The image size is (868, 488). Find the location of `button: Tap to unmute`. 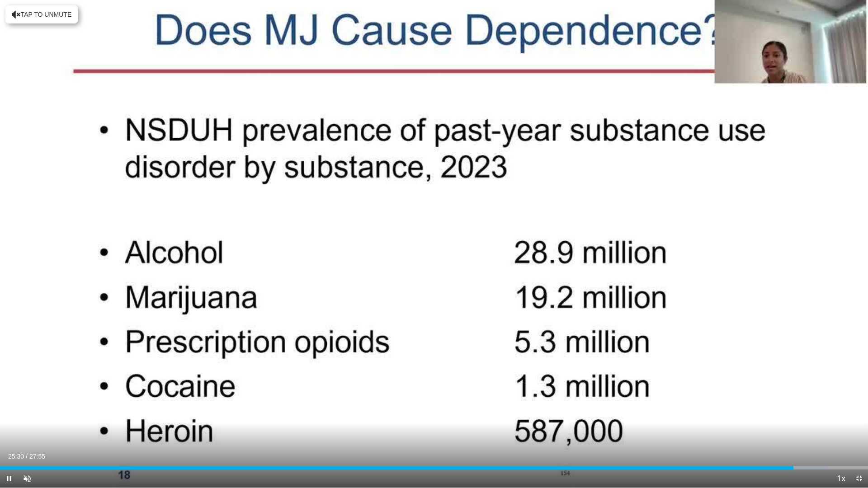

button: Tap to unmute is located at coordinates (42, 15).